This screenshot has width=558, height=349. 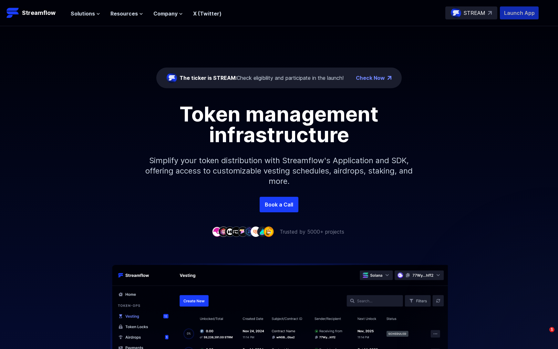 What do you see at coordinates (262, 231) in the screenshot?
I see `img: company-8` at bounding box center [262, 231].